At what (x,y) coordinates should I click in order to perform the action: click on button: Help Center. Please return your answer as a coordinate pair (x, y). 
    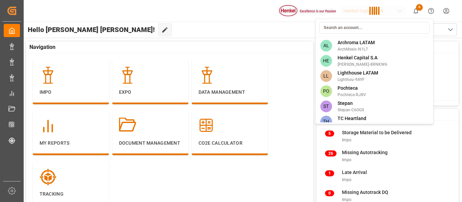
    Looking at the image, I should click on (430, 11).